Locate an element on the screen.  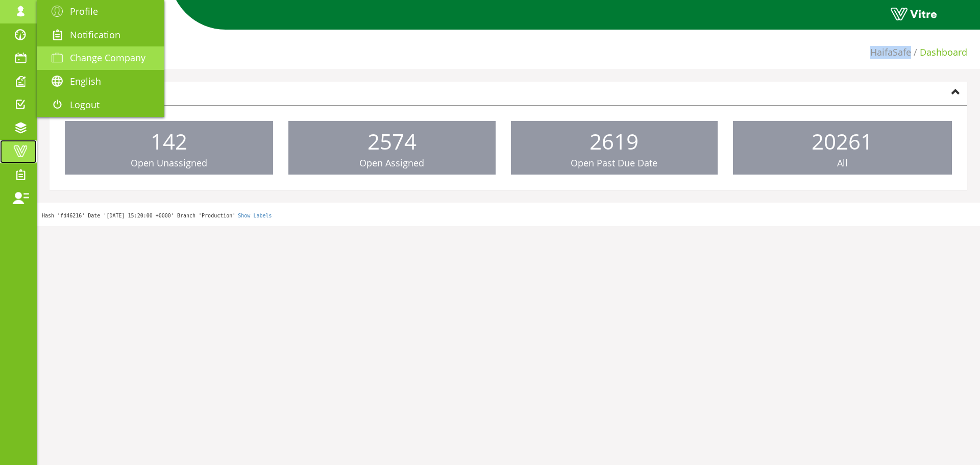
span: Open Assigned is located at coordinates (391, 163).